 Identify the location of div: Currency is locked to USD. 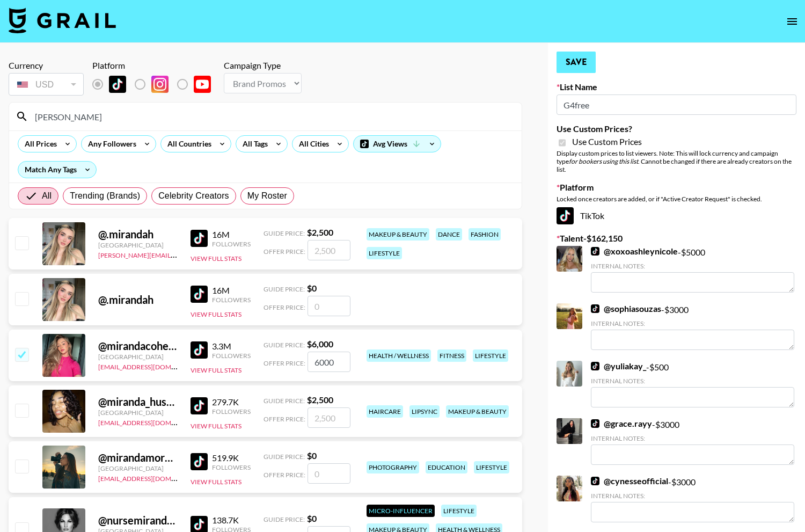
(46, 84).